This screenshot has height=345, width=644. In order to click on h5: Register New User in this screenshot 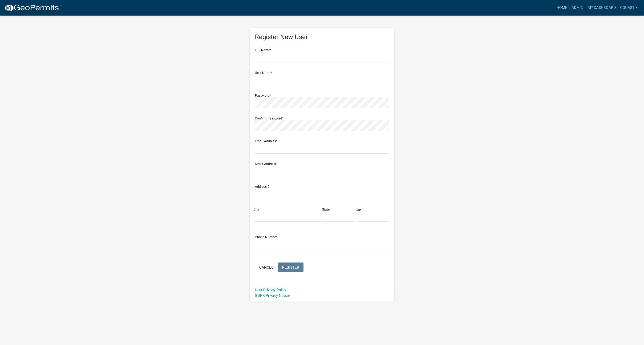, I will do `click(322, 37)`.